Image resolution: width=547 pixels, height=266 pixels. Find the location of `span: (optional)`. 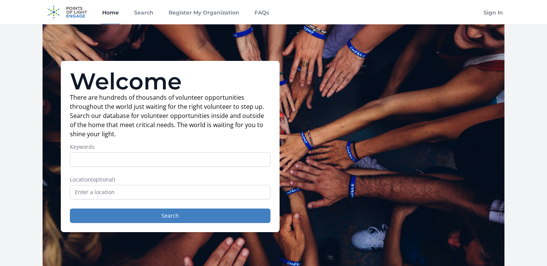

span: (optional) is located at coordinates (103, 179).